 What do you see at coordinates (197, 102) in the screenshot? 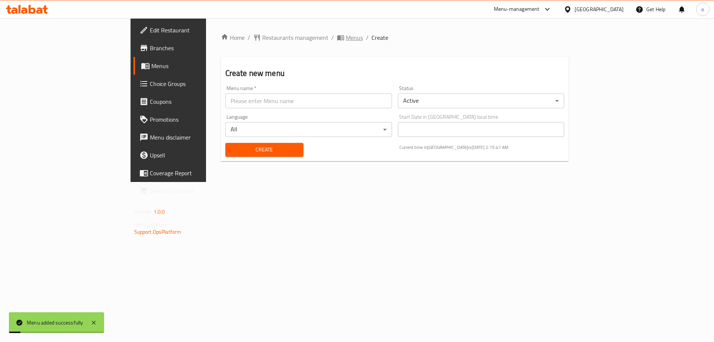
I see `span: Coupons` at bounding box center [197, 102].